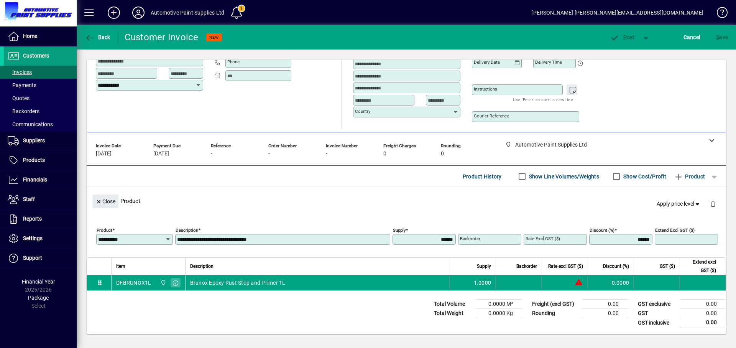  Describe the element at coordinates (689, 176) in the screenshot. I see `button: Product` at that location.